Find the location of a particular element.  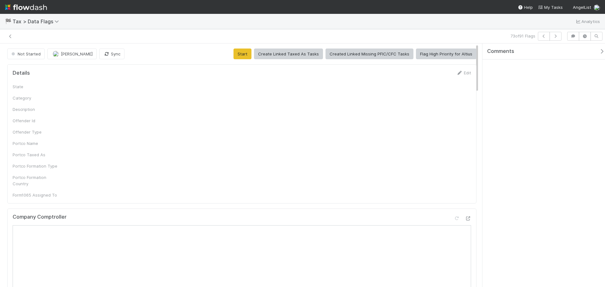

img: avatar_d45d11ee-0024-4901-936f-9df0a9cc3b4e.png is located at coordinates (56, 54).